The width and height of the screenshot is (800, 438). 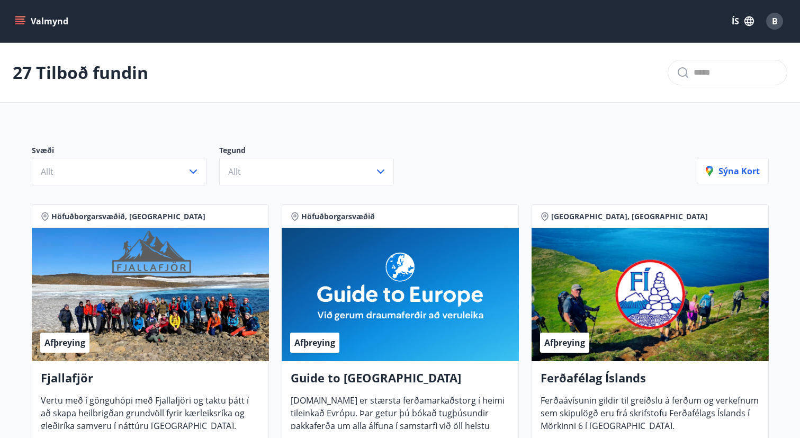 What do you see at coordinates (150, 382) in the screenshot?
I see `h4: Fjallafjör` at bounding box center [150, 382].